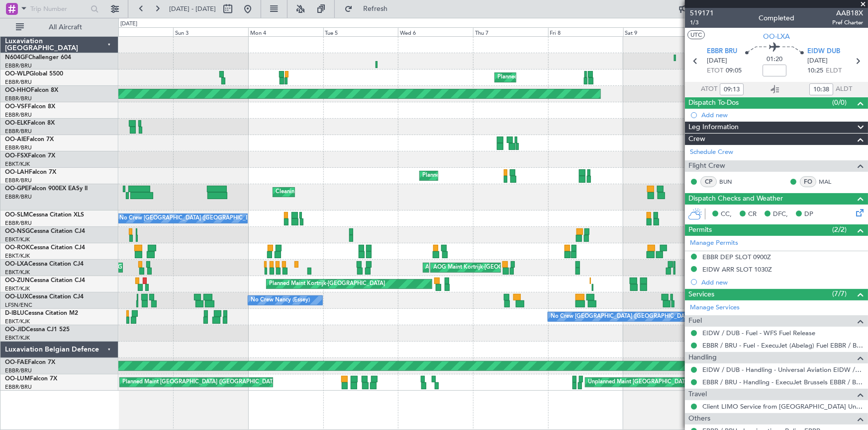  What do you see at coordinates (774, 59) in the screenshot?
I see `span: 01:20` at bounding box center [774, 59].